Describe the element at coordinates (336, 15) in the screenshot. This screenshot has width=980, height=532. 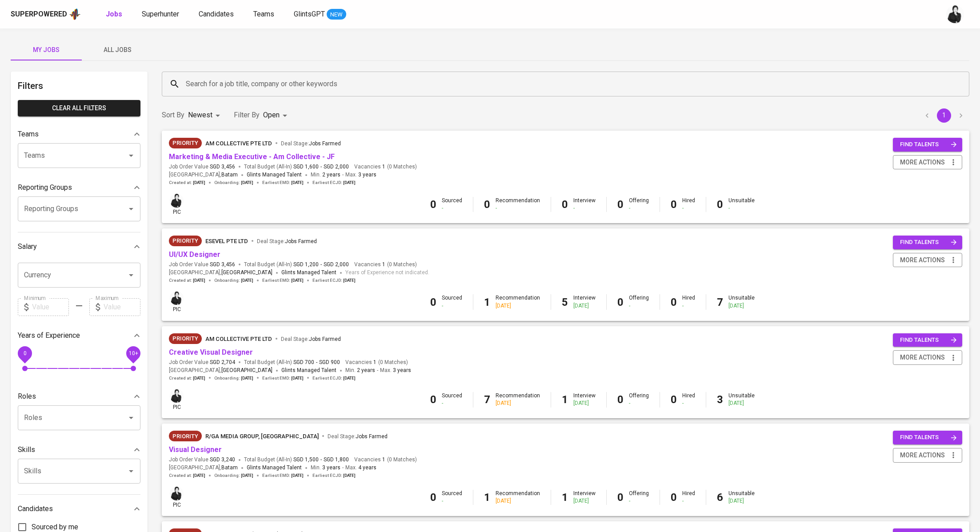
I see `span: NEW` at that location.